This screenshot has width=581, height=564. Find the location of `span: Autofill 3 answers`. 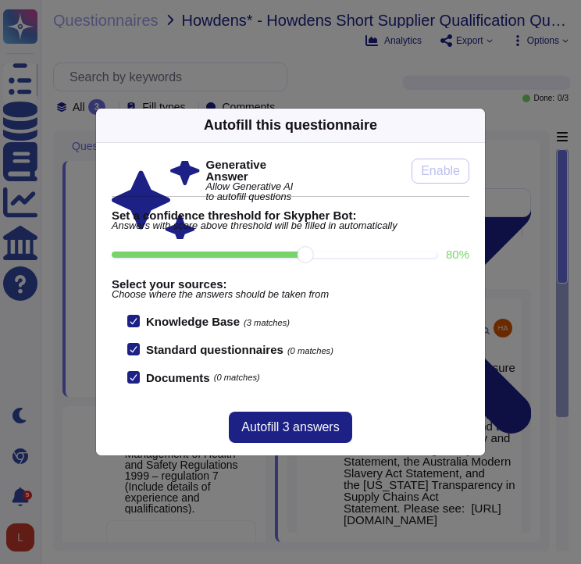

span: Autofill 3 answers is located at coordinates (290, 427).